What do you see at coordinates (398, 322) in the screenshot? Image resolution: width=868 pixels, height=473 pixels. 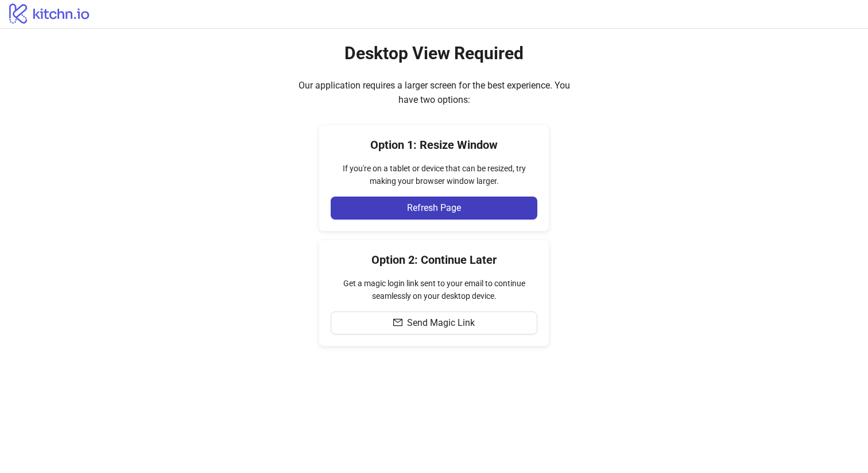 I see `span: mail` at bounding box center [398, 322].